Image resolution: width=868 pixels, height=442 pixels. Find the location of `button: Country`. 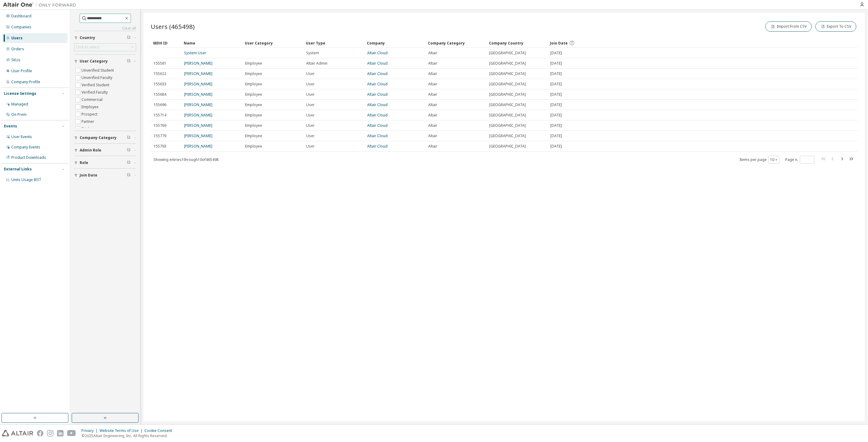

button: Country is located at coordinates (105, 38).